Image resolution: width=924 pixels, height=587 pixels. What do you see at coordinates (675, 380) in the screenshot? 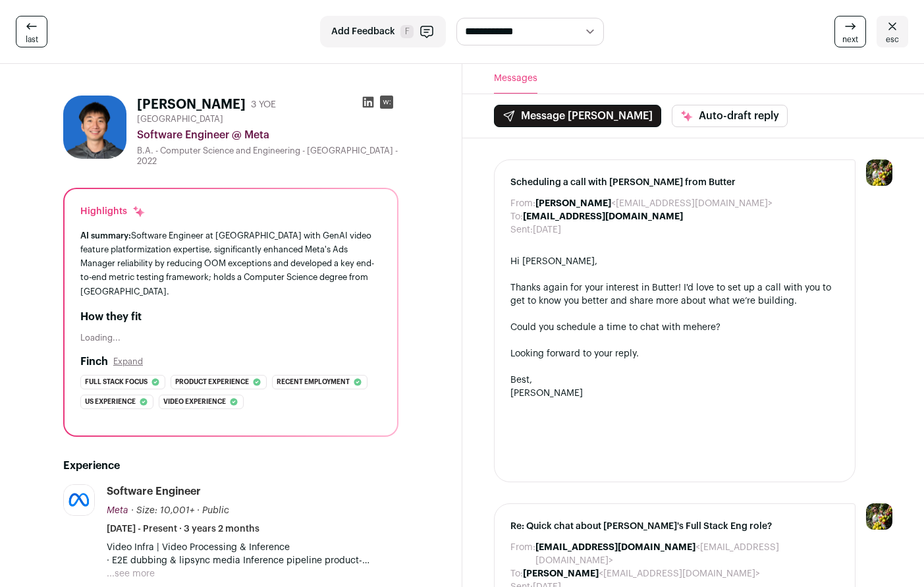
I see `div: Best,` at bounding box center [675, 380].